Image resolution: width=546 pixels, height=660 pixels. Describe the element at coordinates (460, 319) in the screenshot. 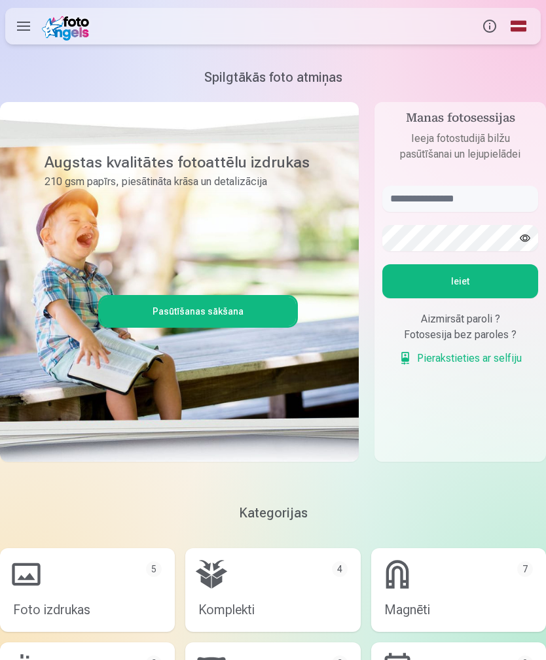

I see `div: Aizmirsāt paroli ?` at that location.